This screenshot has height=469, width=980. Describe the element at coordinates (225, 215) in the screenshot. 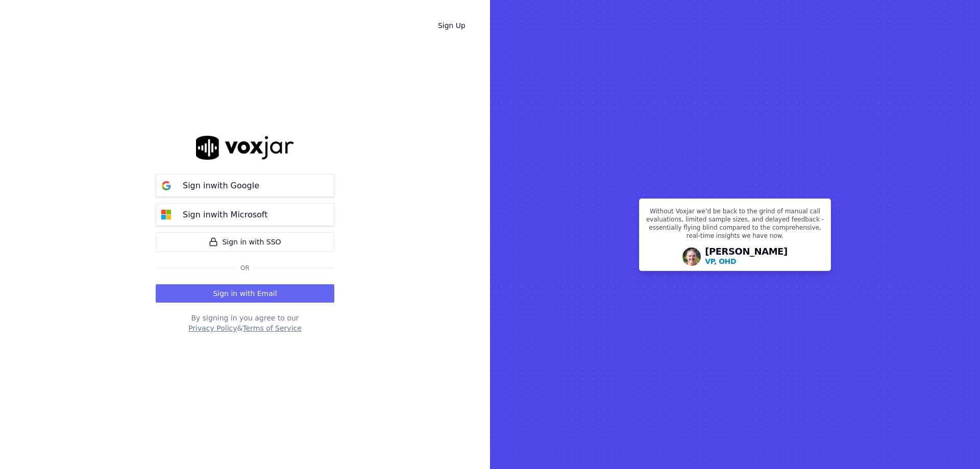

I see `p: Sign in with Microsoft` at that location.